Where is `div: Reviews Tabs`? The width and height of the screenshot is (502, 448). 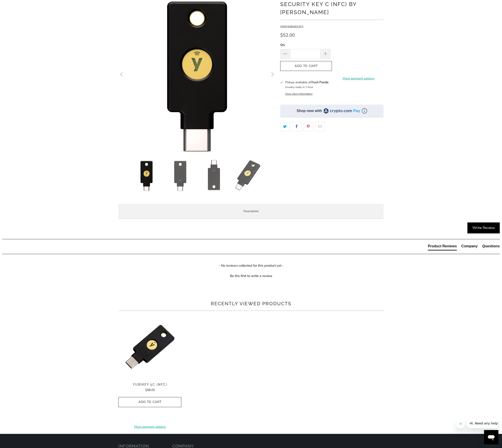 div: Reviews Tabs is located at coordinates (464, 248).